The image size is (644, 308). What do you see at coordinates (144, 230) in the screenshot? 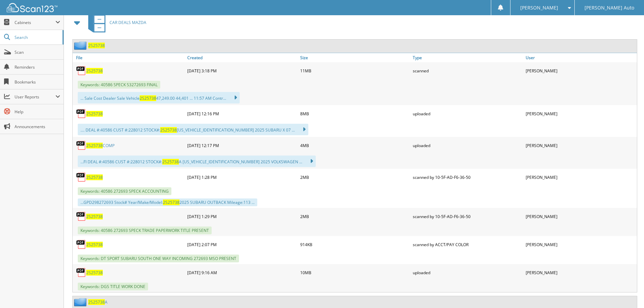
I see `span: Keywords: 40586 272693 SPECK TRADE PAPERWORK TITLE PRESENT` at bounding box center [144, 230].